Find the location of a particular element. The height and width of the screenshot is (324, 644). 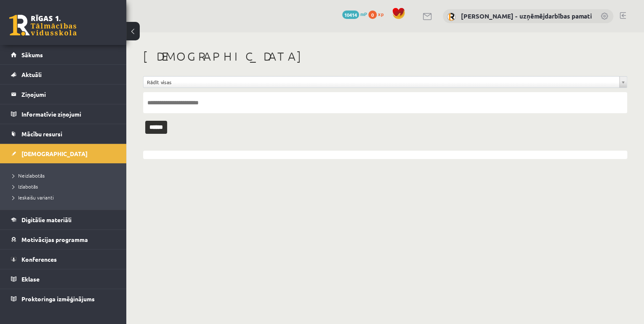

a: 0 xp is located at coordinates (378, 14).